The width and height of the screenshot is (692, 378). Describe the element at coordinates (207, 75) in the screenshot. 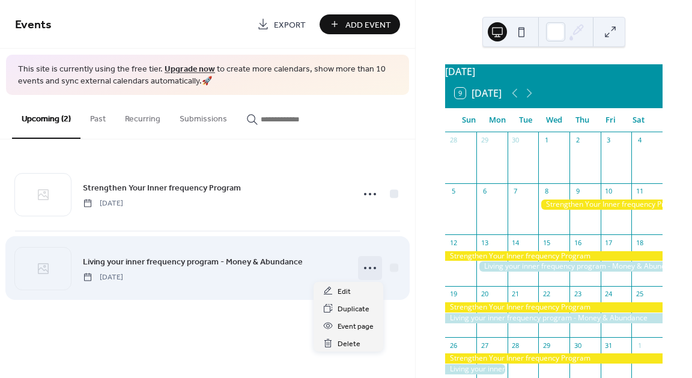

I see `span: This site is currently using the free tier. to create more calendars, show more than 10 events an...` at that location.